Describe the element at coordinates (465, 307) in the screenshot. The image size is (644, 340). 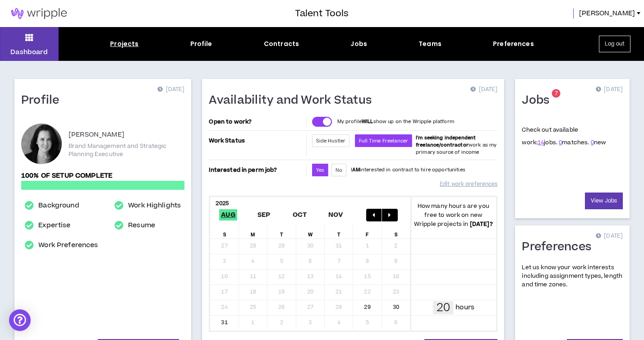
I see `p: hours` at that location.